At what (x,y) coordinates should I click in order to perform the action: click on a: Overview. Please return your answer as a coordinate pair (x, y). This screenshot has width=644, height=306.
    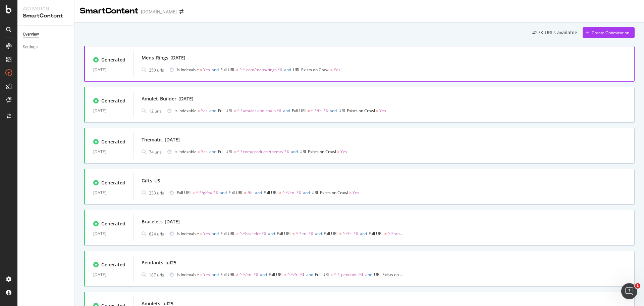
    Looking at the image, I should click on (46, 34).